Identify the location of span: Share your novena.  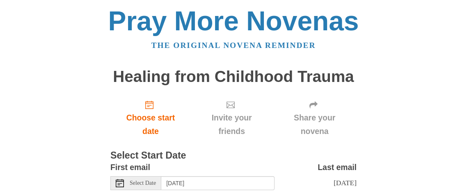
(314, 125).